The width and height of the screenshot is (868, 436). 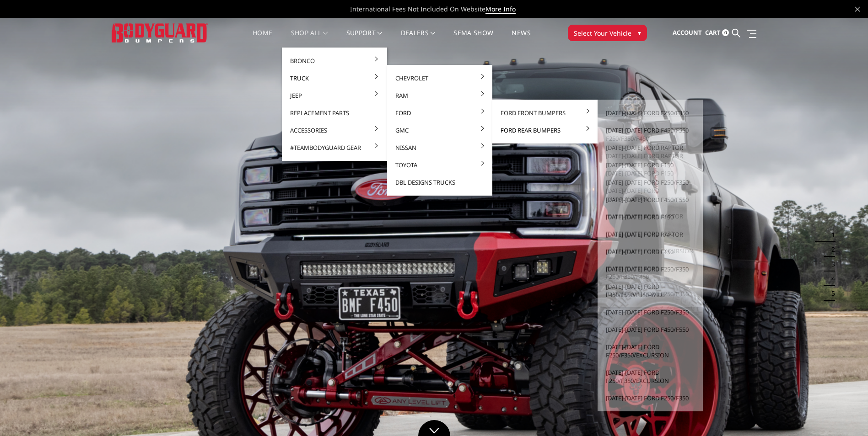 I want to click on a: SEMA Show, so click(x=473, y=39).